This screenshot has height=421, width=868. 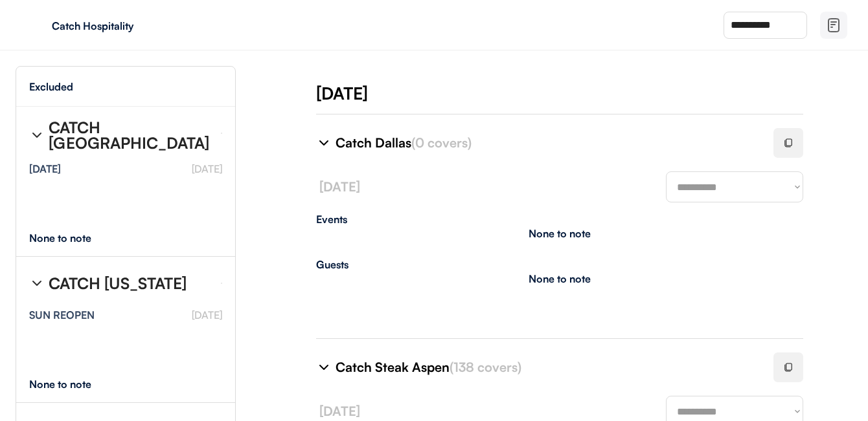 I want to click on div: Events, so click(x=560, y=219).